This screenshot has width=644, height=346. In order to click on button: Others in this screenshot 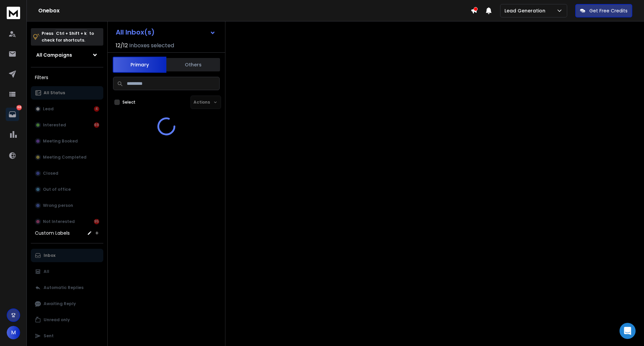, I will do `click(193, 65)`.